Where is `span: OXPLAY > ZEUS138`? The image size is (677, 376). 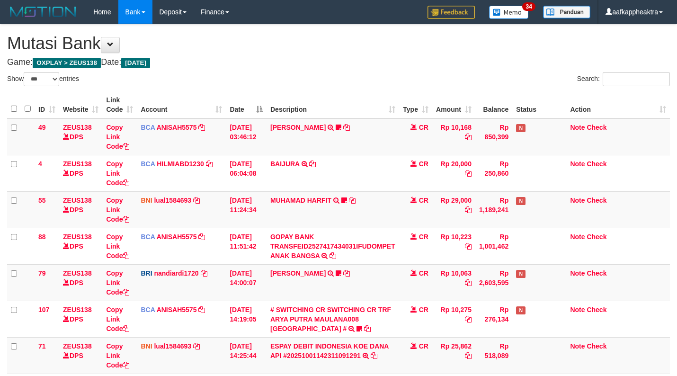
span: OXPLAY > ZEUS138 is located at coordinates (67, 63).